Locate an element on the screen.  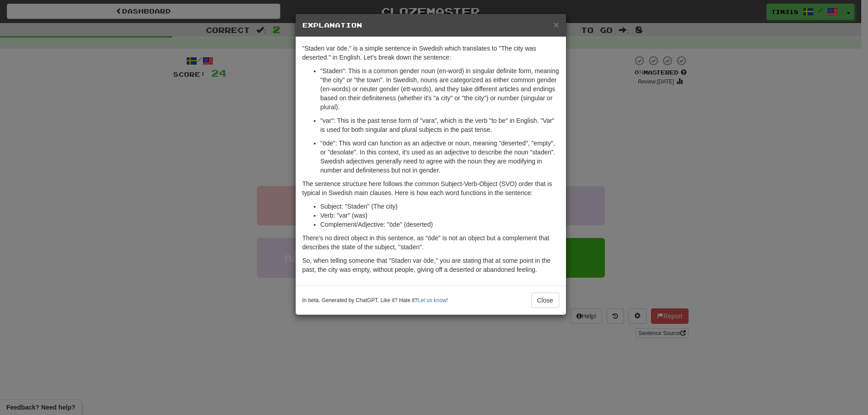
li: Complement/Adjective: "öde" (deserted) is located at coordinates (440, 224).